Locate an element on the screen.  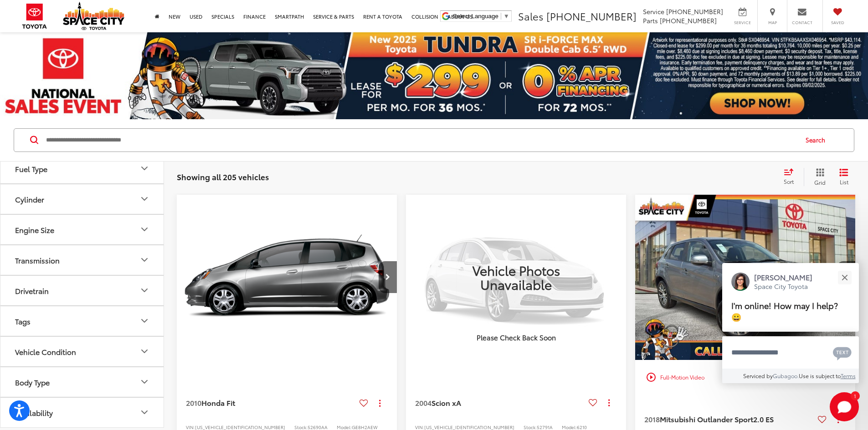
span: Serviced by is located at coordinates (758, 376).